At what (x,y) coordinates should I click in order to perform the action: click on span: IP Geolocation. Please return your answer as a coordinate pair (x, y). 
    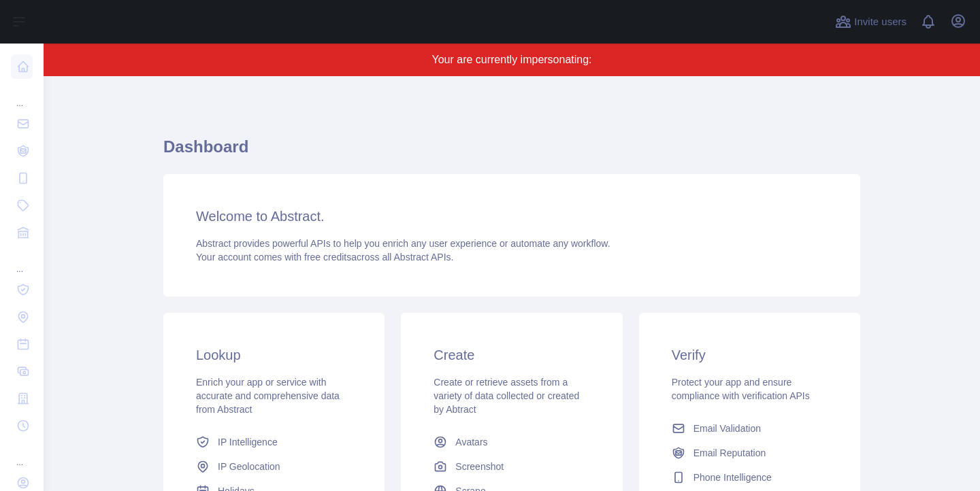
    Looking at the image, I should click on (249, 467).